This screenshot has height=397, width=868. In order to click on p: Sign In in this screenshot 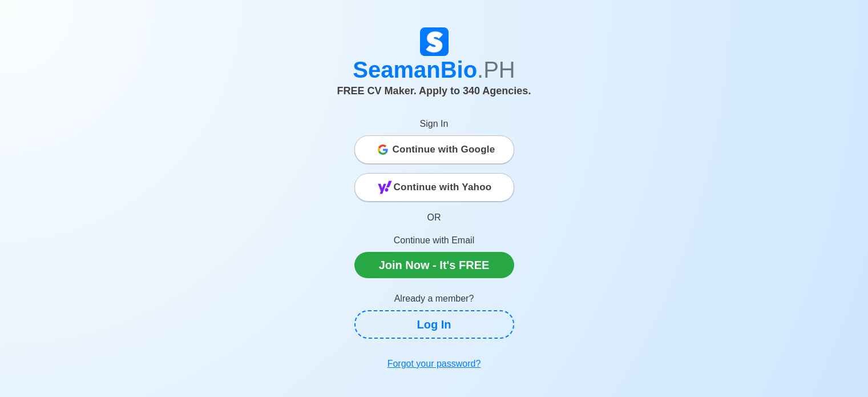, I will do `click(434, 124)`.